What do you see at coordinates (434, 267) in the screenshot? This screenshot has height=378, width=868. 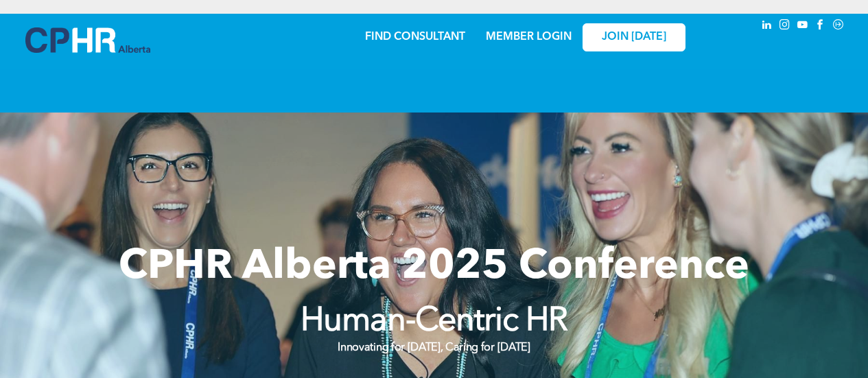 I see `span: CPHR Alberta 2025 Conference` at bounding box center [434, 267].